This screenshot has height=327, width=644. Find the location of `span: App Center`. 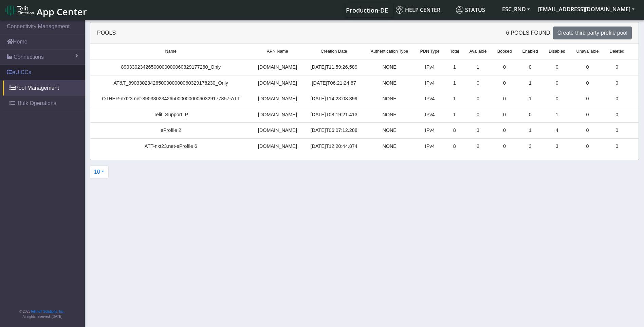

span: App Center is located at coordinates (62, 11).